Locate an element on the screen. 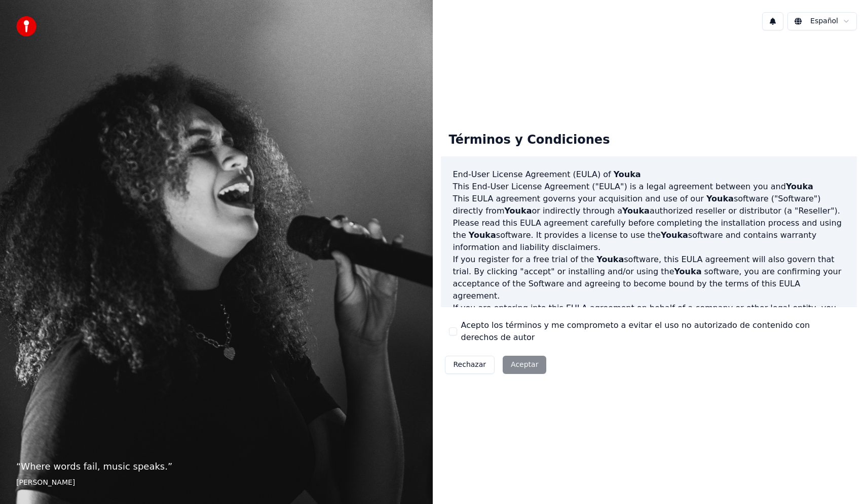 Image resolution: width=865 pixels, height=504 pixels. img: youka is located at coordinates (26, 26).